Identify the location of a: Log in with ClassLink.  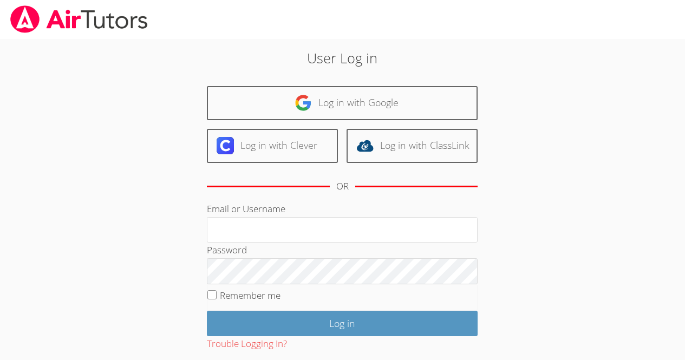
(412, 146).